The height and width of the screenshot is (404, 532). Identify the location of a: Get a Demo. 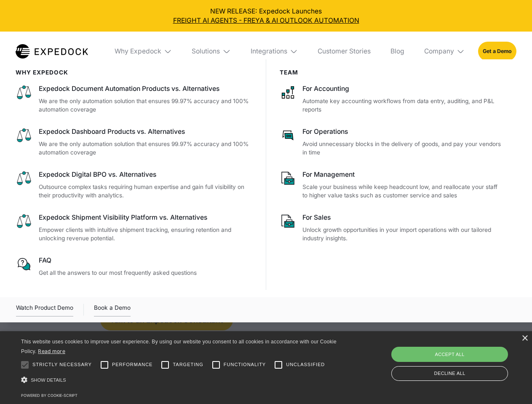
(497, 51).